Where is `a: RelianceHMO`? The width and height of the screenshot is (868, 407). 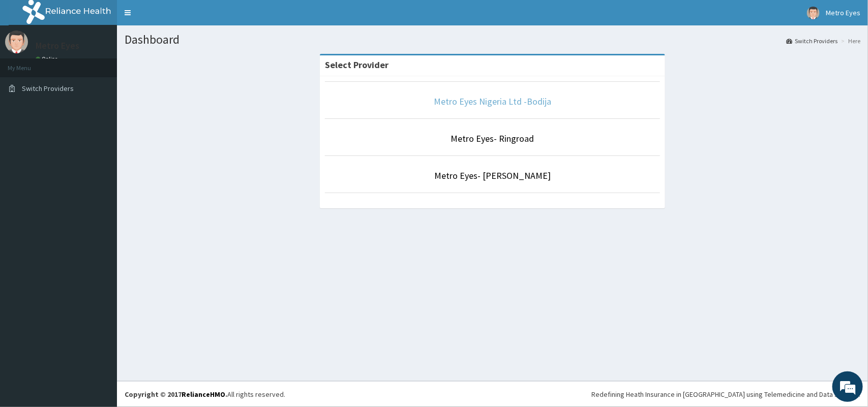 a: RelianceHMO is located at coordinates (204, 395).